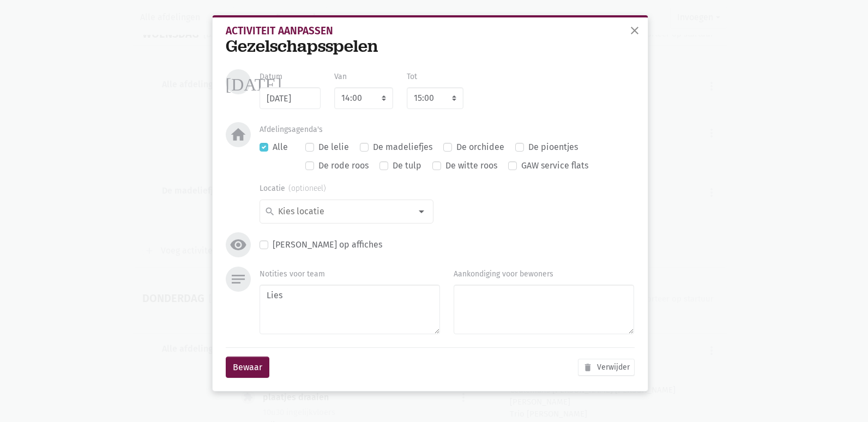 The width and height of the screenshot is (868, 422). Describe the element at coordinates (407, 166) in the screenshot. I see `label: De tulp` at that location.